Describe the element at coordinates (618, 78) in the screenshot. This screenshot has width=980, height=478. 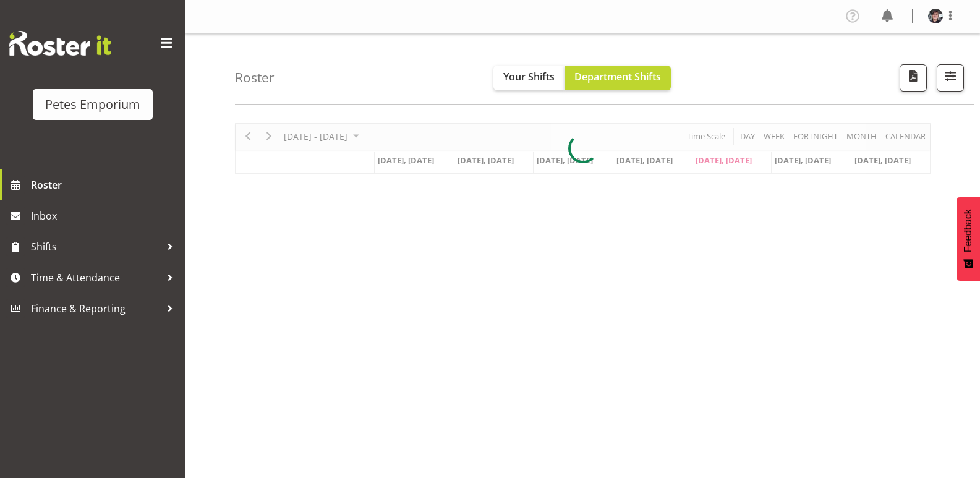
I see `button: Department Shifts` at that location.